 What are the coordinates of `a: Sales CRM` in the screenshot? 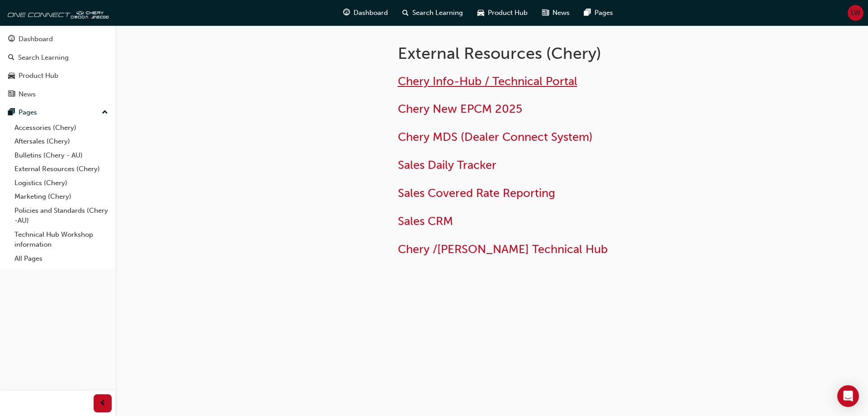 It's located at (425, 220).